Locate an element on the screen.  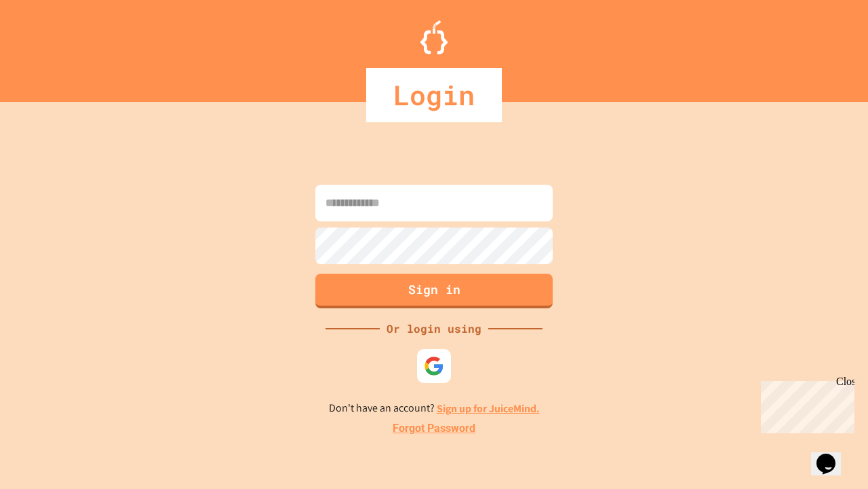
img: google-icon.svg is located at coordinates (434, 366).